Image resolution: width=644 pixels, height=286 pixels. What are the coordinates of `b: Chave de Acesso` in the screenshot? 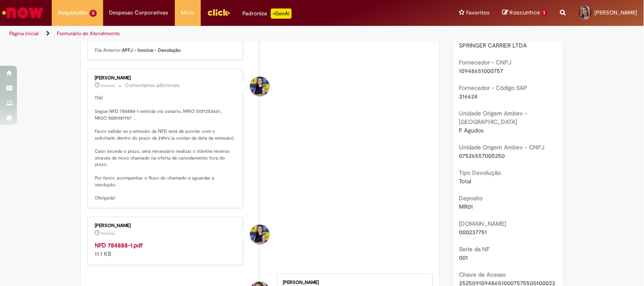 It's located at (483, 275).